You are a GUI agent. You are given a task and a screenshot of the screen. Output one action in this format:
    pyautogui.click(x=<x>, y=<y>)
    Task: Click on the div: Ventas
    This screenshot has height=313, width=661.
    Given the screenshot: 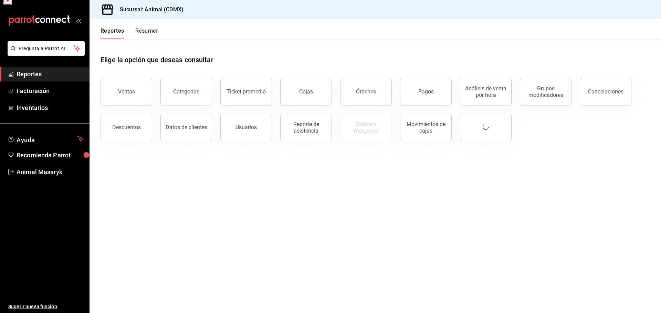 What is the action you would take?
    pyautogui.click(x=126, y=92)
    